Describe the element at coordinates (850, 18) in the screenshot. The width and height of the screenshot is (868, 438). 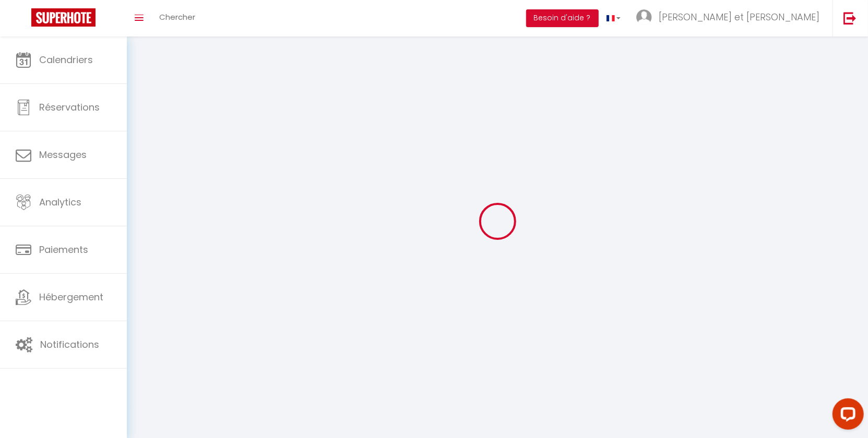
I see `img: logout` at that location.